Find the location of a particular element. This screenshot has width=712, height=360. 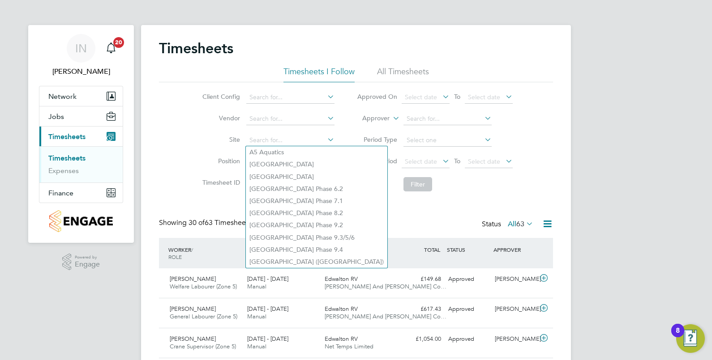

li: Timesheets I Follow is located at coordinates (319, 74).